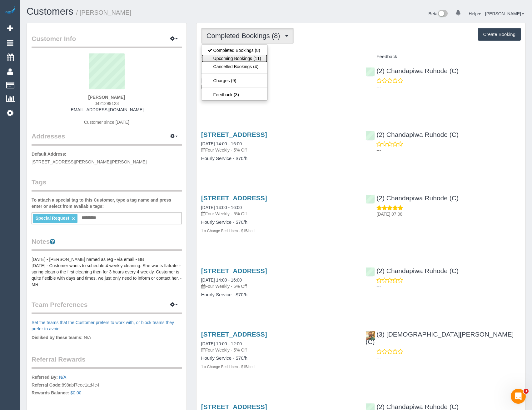 Image resolution: width=532 pixels, height=410 pixels. I want to click on h4: Service, so click(278, 56).